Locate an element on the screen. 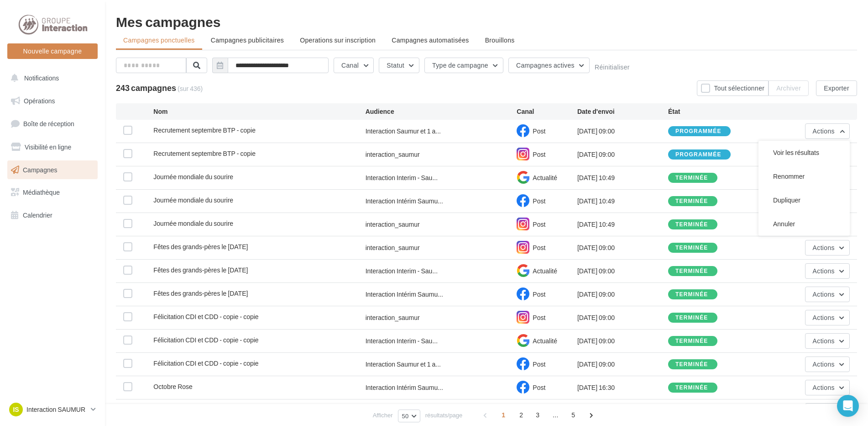 The height and width of the screenshot is (426, 868). span: Boîte de réception is located at coordinates (49, 123).